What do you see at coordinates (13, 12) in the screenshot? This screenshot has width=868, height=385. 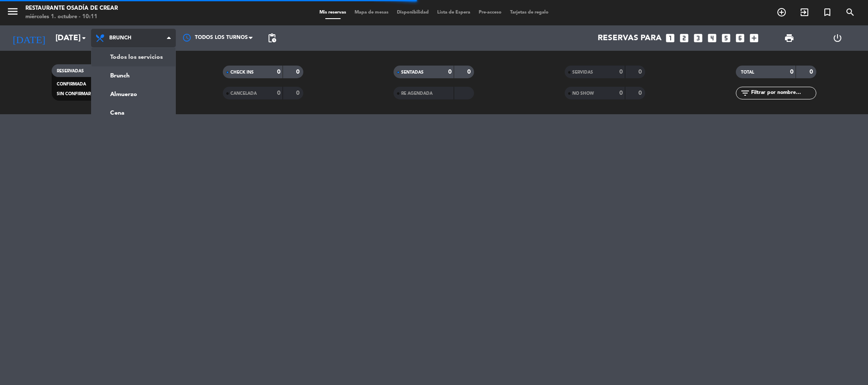 I see `i: menu` at bounding box center [13, 12].